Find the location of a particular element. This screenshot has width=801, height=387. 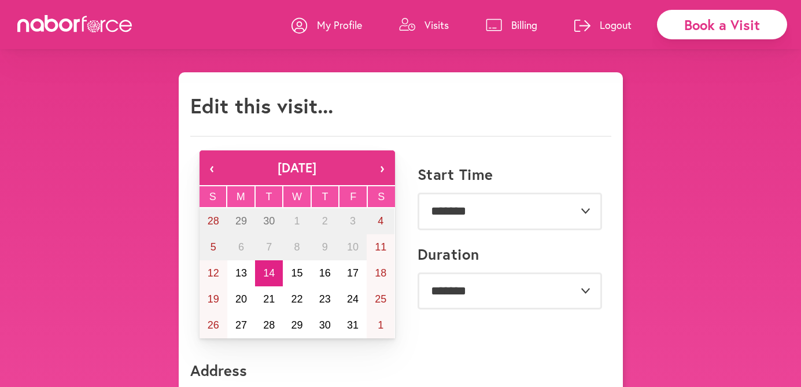

abbr: October 7, 2025 is located at coordinates (269, 247).